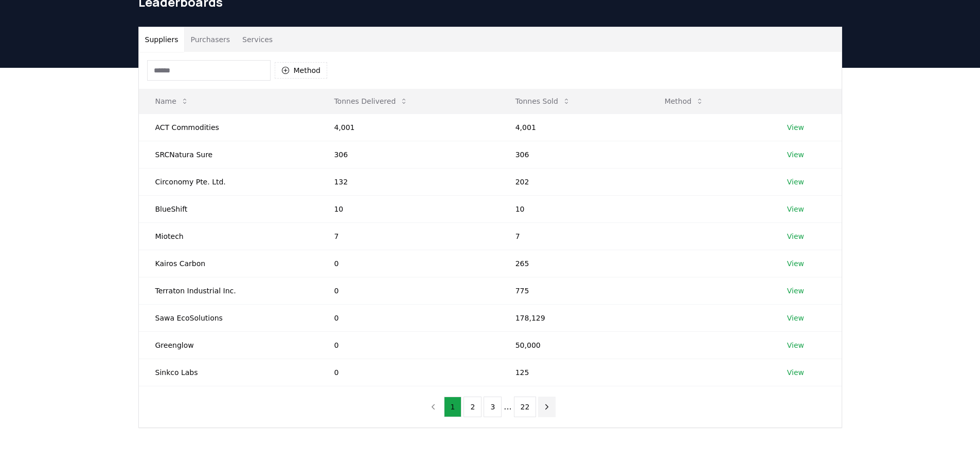 This screenshot has height=468, width=980. What do you see at coordinates (228, 236) in the screenshot?
I see `td: Miotech` at bounding box center [228, 236].